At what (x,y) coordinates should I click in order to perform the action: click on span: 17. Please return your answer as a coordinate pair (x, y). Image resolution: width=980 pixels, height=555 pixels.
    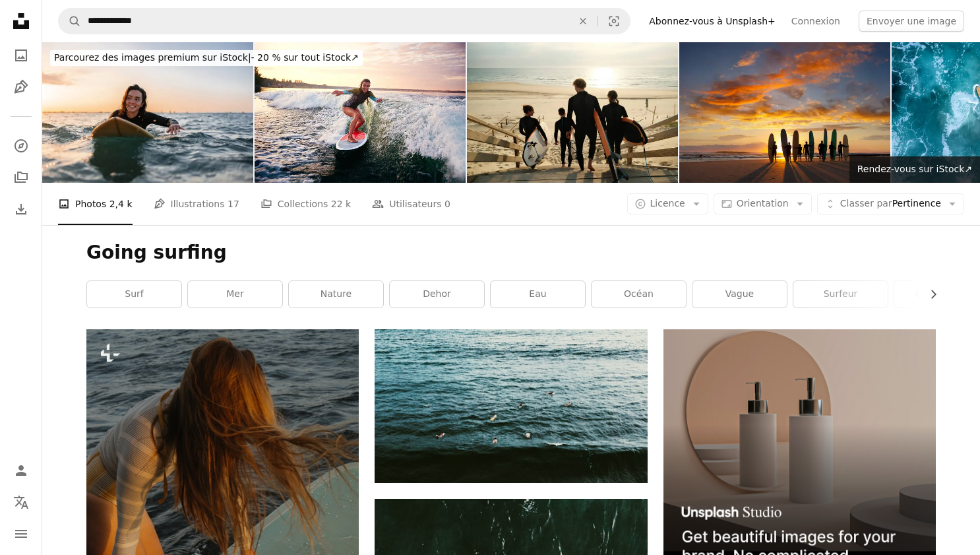
    Looking at the image, I should click on (234, 204).